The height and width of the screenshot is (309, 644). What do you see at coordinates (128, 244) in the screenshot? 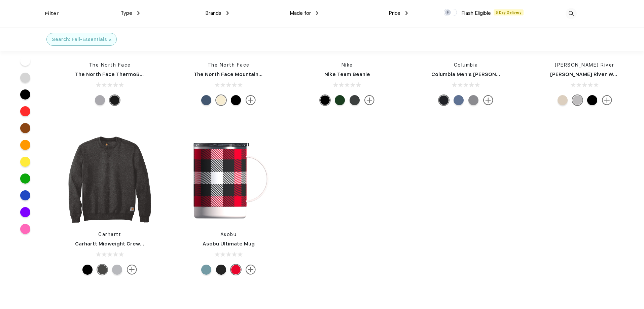
I see `a: Carhartt Midweight Crewneck Sweatshirt` at bounding box center [128, 244].